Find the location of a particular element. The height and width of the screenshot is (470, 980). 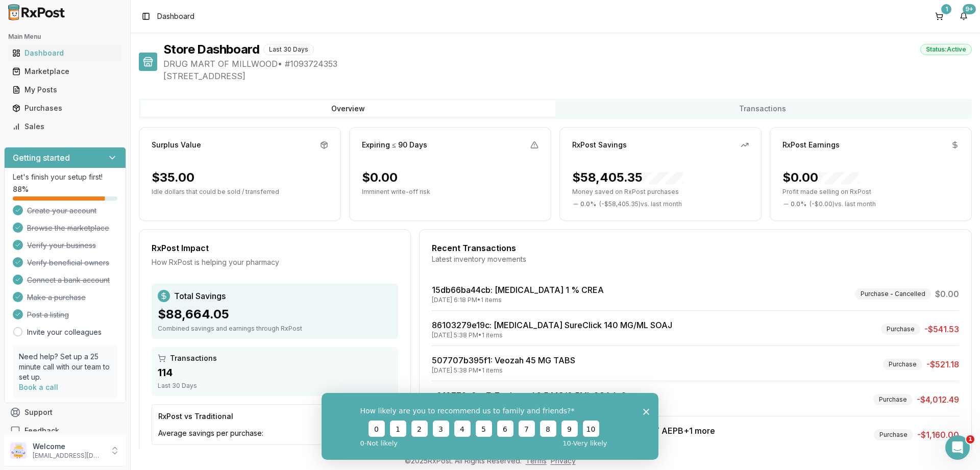

button: Dashboard is located at coordinates (65, 53).